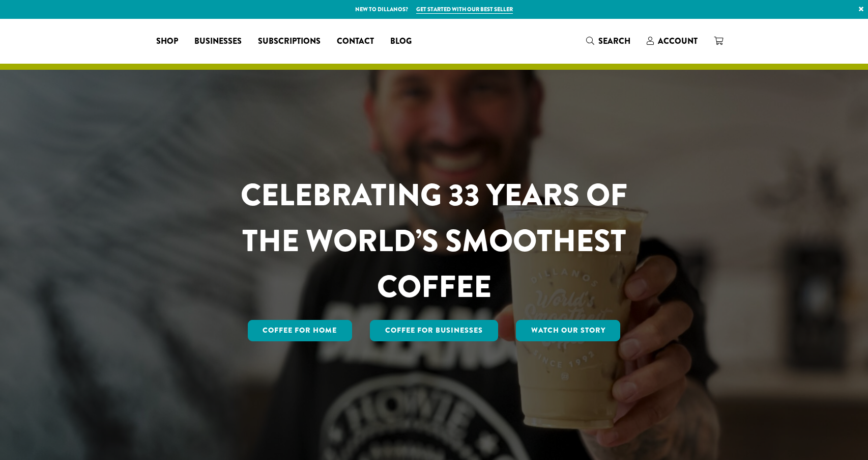 The height and width of the screenshot is (460, 868). I want to click on h1: CELEBRATING 33 YEARS OF THE WORLD’S SMOOTHEST COFFEE, so click(434, 241).